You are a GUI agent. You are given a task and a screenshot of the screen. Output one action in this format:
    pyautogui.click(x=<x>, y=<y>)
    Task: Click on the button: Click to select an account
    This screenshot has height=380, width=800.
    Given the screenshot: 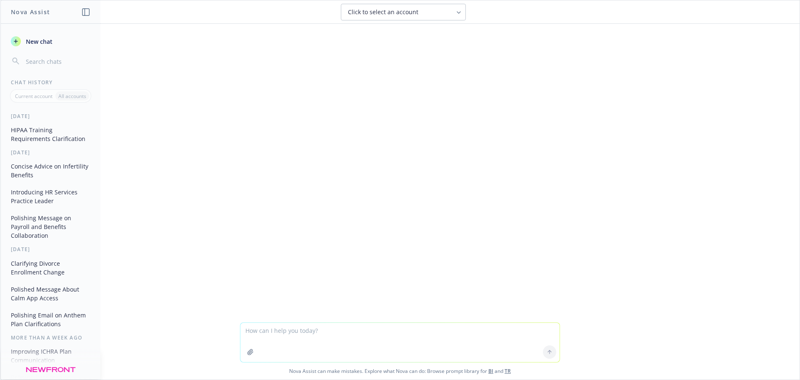 What is the action you would take?
    pyautogui.click(x=403, y=12)
    